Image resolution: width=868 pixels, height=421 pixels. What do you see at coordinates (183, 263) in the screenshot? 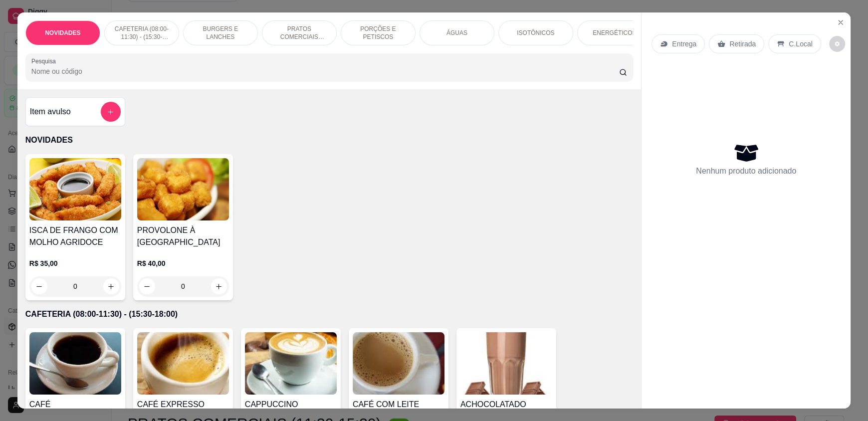
I see `p: R$ 40,00` at bounding box center [183, 263].